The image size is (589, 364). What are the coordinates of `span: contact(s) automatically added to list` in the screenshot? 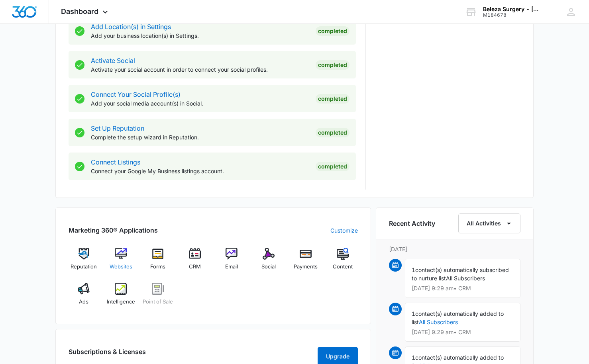 It's located at (457, 318).